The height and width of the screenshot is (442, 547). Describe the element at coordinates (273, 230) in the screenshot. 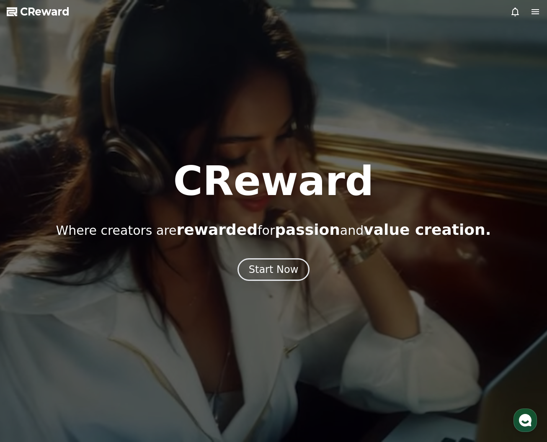

I see `p: Where creators are for and` at that location.